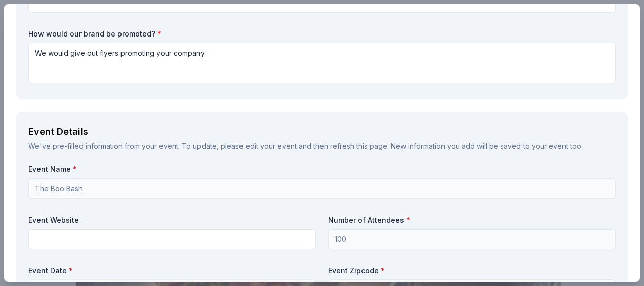 Image resolution: width=644 pixels, height=286 pixels. Describe the element at coordinates (322, 132) in the screenshot. I see `div: Event Details` at that location.